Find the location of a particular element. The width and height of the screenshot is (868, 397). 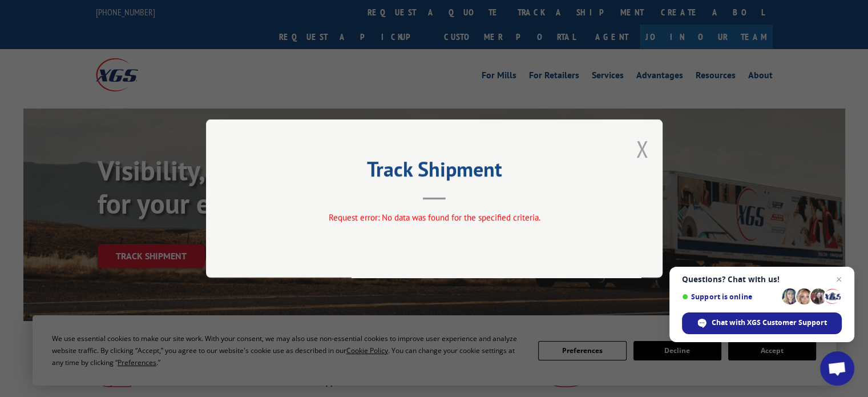

h2: Track Shipment is located at coordinates (434, 172).